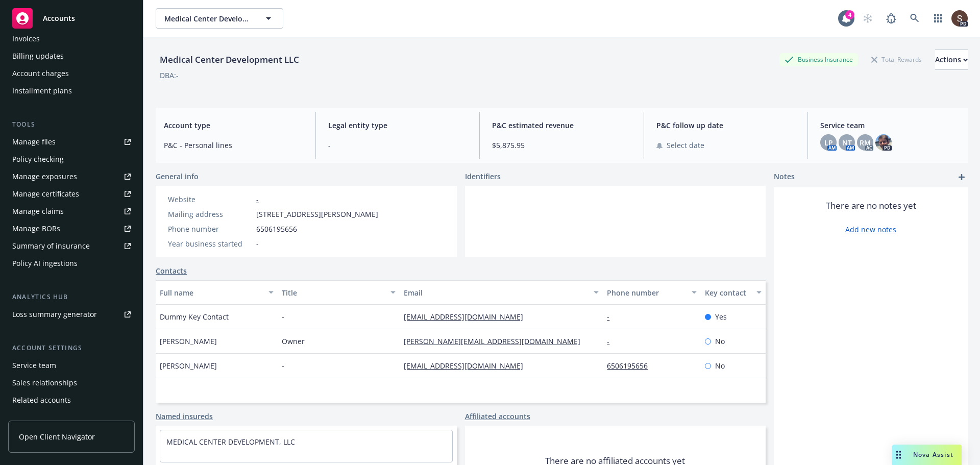 The width and height of the screenshot is (980, 465). I want to click on div: Title, so click(333, 292).